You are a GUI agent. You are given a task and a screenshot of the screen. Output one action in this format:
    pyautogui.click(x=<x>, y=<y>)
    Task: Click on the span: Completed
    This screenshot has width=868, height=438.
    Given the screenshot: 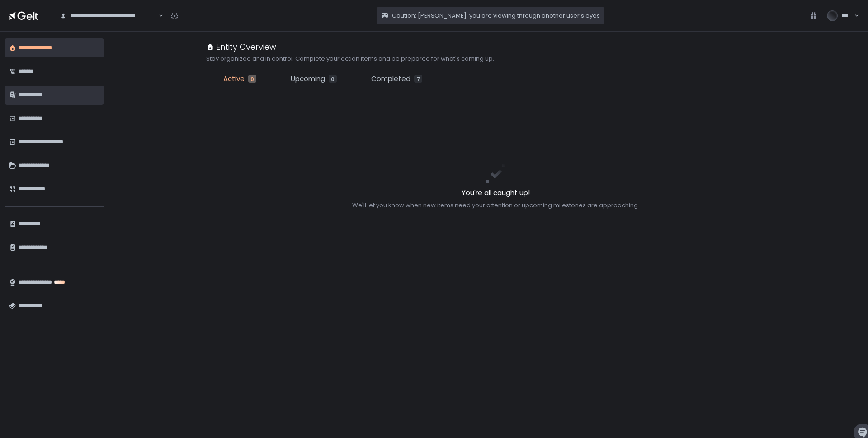 What is the action you would take?
    pyautogui.click(x=390, y=79)
    